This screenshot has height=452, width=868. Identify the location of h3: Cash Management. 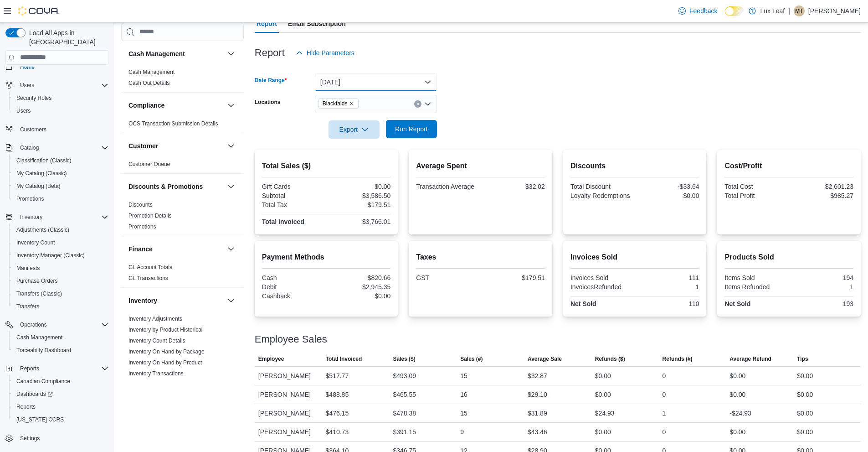
(156, 54).